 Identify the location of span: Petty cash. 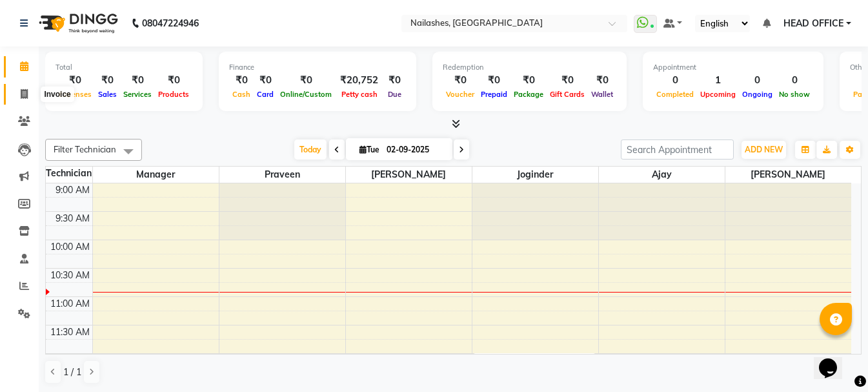
(360, 95).